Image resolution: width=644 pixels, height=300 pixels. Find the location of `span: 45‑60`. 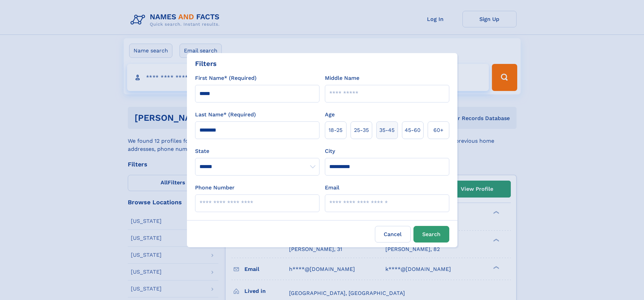

span: 45‑60 is located at coordinates (412, 130).